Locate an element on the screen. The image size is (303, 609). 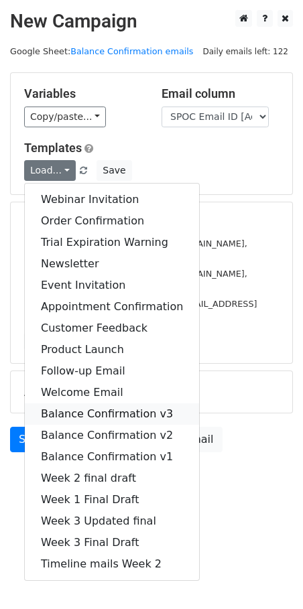
a: Appointment Confirmation is located at coordinates (112, 307).